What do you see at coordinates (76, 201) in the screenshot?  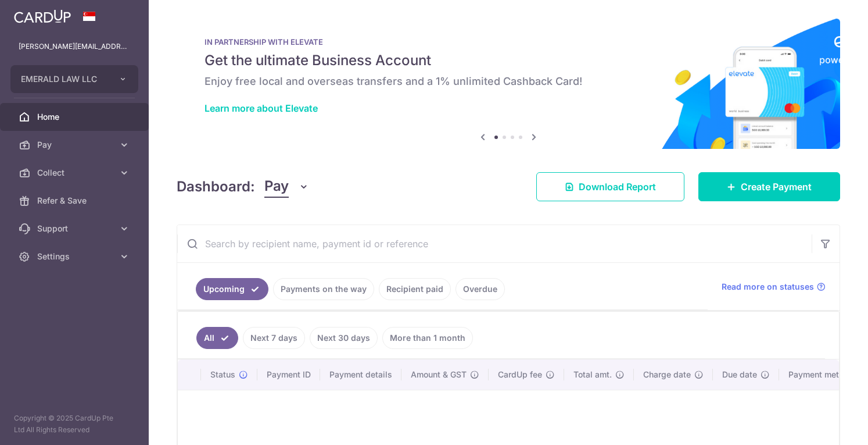 I see `span: Refer & Save` at bounding box center [76, 201].